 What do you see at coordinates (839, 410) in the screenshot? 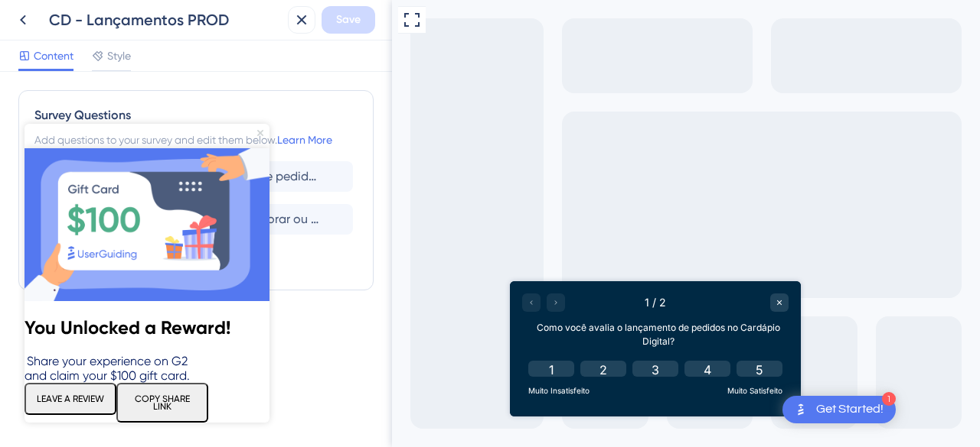
I see `div: Open Get Started! checklist, remaining modules: 1` at bounding box center [839, 410].